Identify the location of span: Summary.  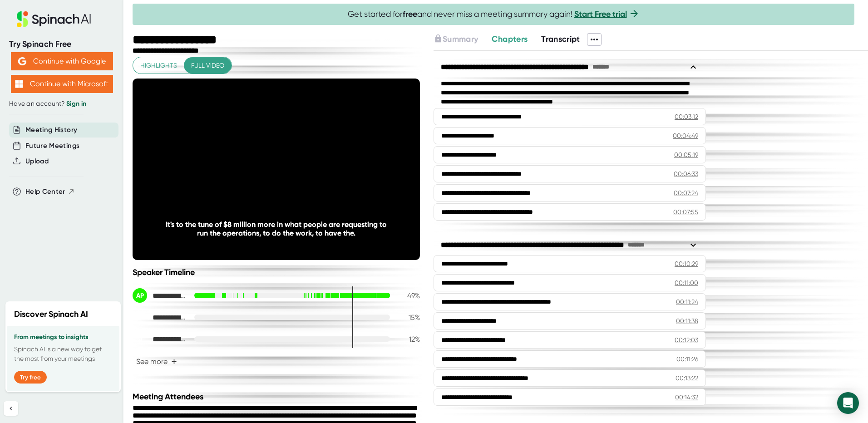
(460, 39).